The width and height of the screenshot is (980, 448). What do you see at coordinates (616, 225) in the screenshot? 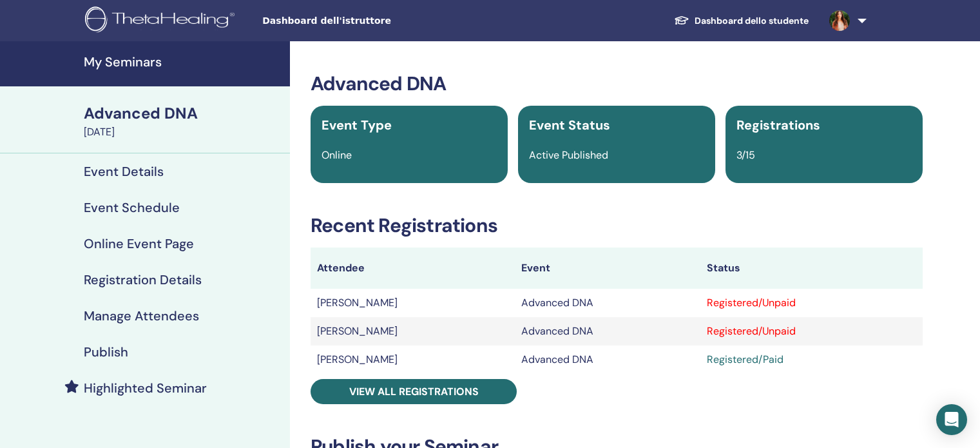
I see `h3: Recent Registrations` at bounding box center [616, 225].